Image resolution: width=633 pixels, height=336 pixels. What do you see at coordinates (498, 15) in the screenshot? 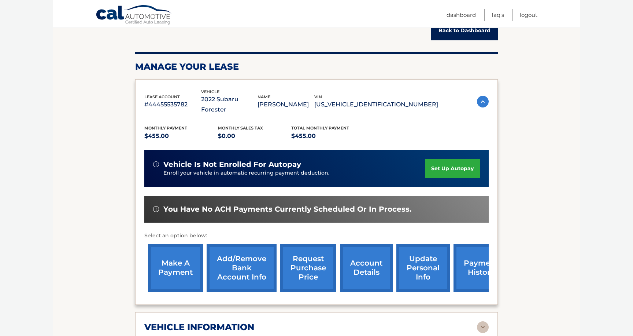
I see `a: FAQ's` at bounding box center [498, 15].